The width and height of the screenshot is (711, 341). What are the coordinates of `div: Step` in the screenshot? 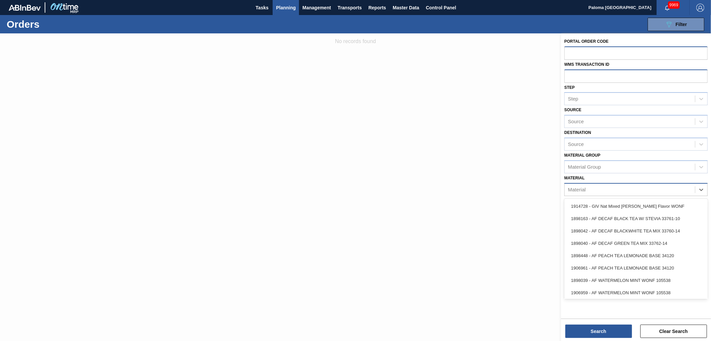 It's located at (573, 99).